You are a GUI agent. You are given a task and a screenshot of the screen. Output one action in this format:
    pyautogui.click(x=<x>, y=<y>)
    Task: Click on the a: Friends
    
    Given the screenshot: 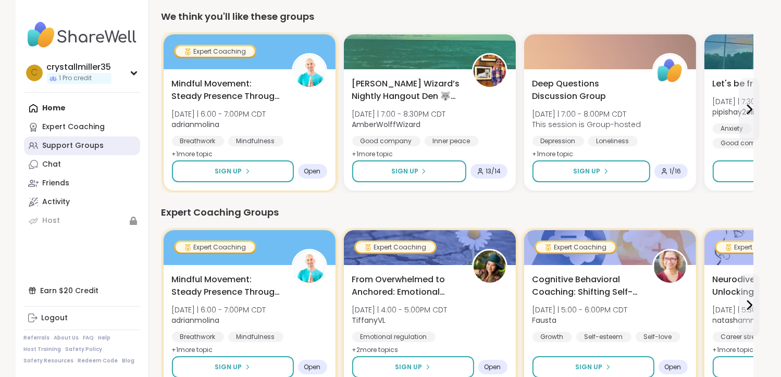 What is the action you would take?
    pyautogui.click(x=82, y=183)
    